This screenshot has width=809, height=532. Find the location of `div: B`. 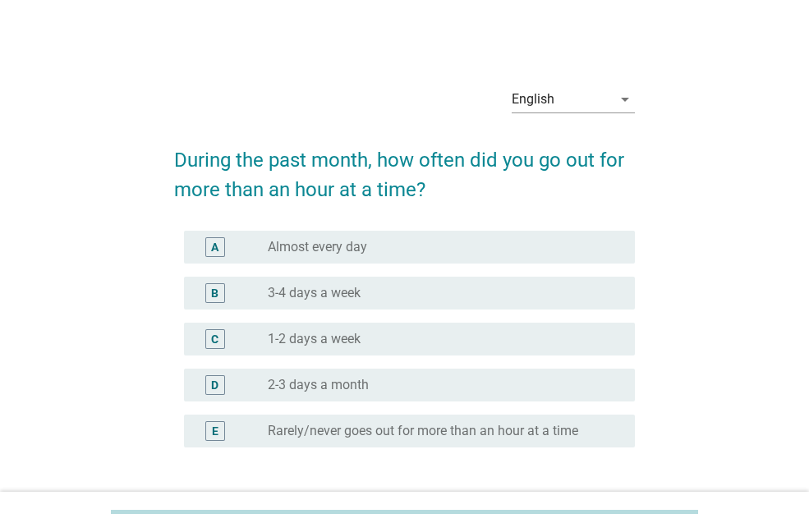

div: B is located at coordinates (214, 293).